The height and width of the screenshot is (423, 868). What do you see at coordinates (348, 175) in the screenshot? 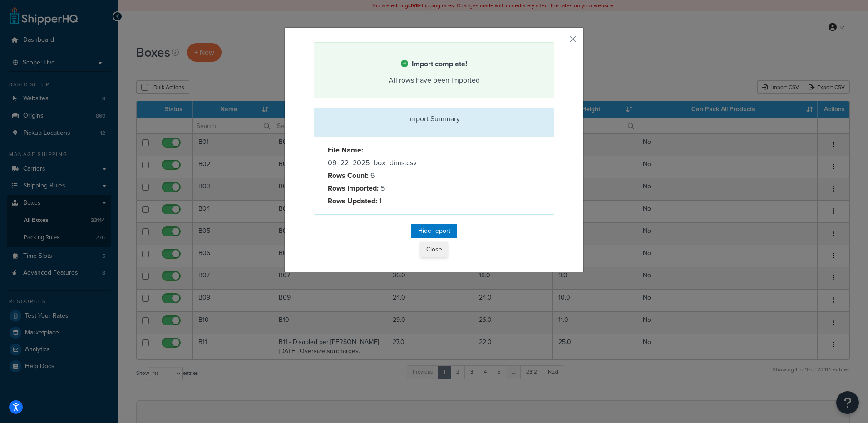
I see `strong: Rows Count:` at bounding box center [348, 175].